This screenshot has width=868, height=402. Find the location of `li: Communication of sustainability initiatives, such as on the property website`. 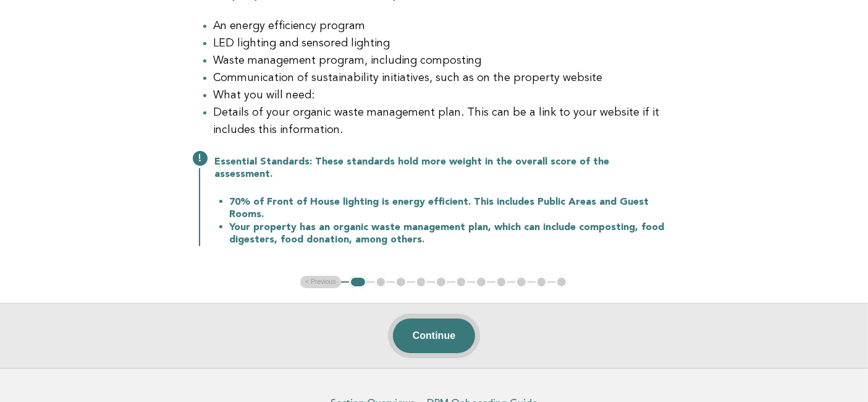

li: Communication of sustainability initiatives, such as on the property website is located at coordinates (441, 78).